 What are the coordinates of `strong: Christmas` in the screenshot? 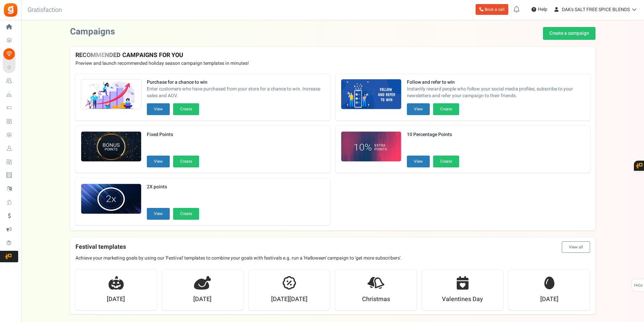 It's located at (376, 299).